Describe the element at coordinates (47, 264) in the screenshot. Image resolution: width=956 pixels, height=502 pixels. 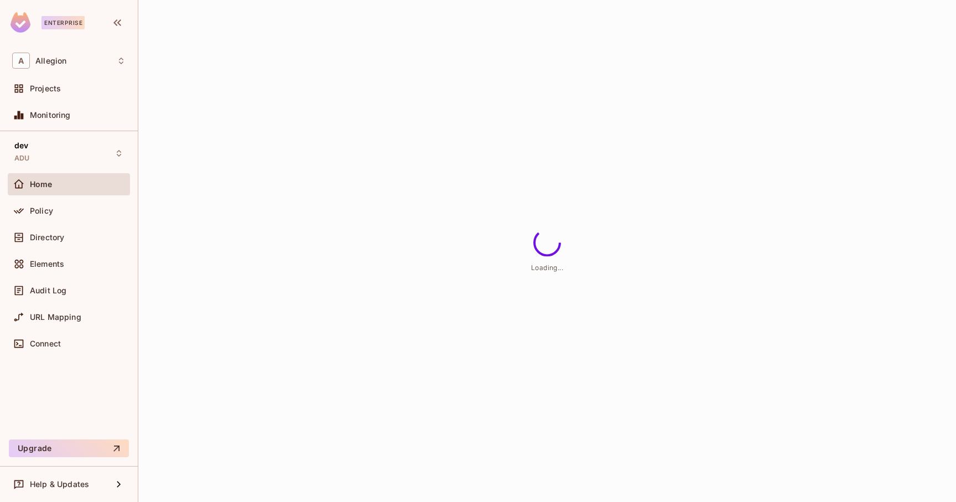
I see `span: Elements` at that location.